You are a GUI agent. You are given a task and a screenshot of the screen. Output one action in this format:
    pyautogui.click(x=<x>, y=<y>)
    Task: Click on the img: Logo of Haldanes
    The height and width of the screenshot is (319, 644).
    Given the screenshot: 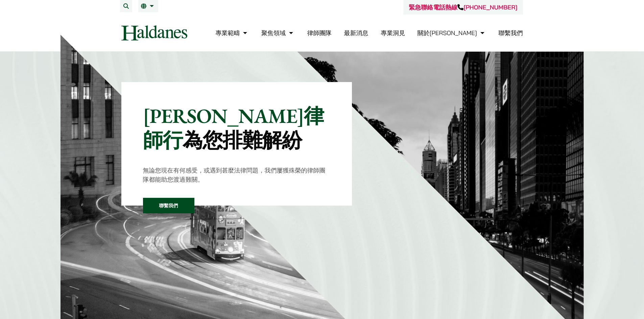 What is the action you would take?
    pyautogui.click(x=154, y=33)
    